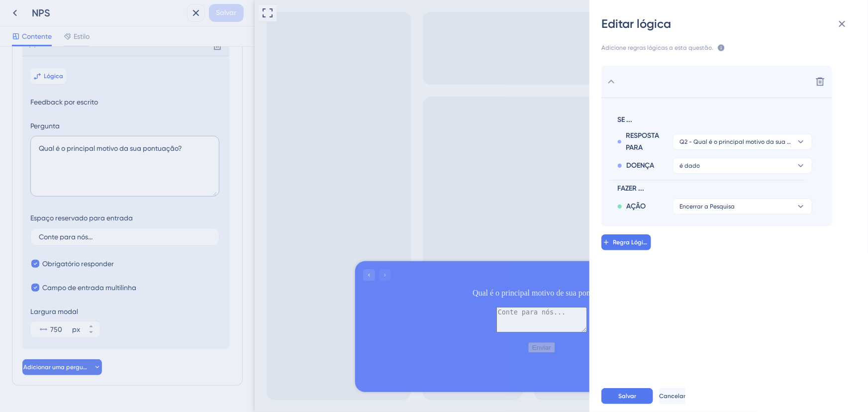  Describe the element at coordinates (689, 165) in the screenshot. I see `font: é dado` at that location.